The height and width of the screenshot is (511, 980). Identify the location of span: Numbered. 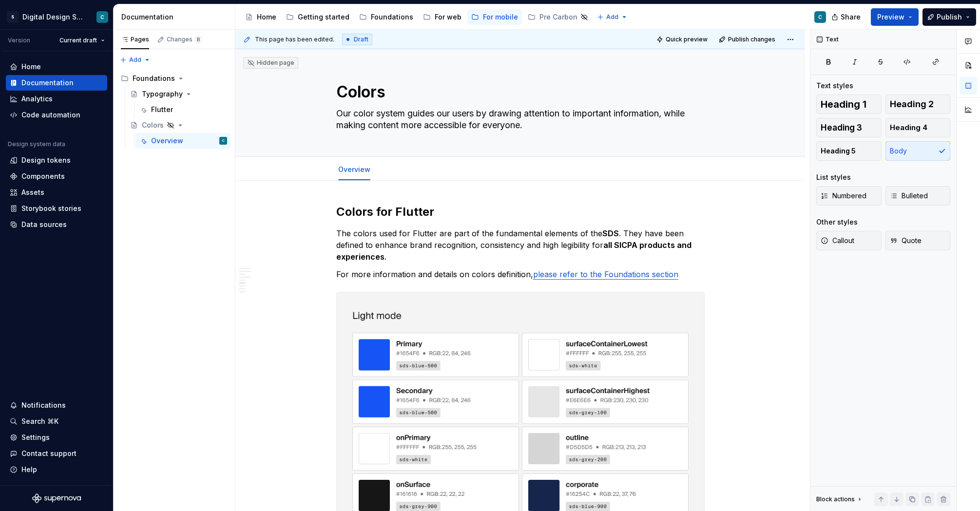
(843, 196).